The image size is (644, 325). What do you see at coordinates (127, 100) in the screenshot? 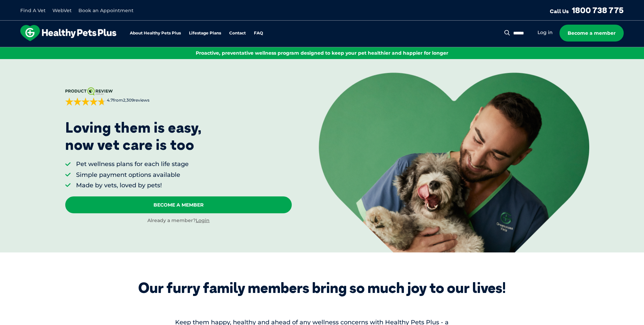
I see `span: from` at bounding box center [127, 100].